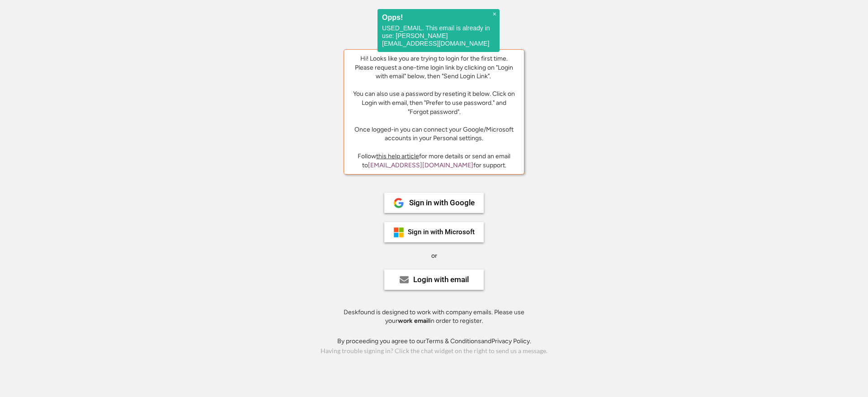  What do you see at coordinates (434, 161) in the screenshot?
I see `div: Follow for more details or send an email to for support.` at bounding box center [434, 161].